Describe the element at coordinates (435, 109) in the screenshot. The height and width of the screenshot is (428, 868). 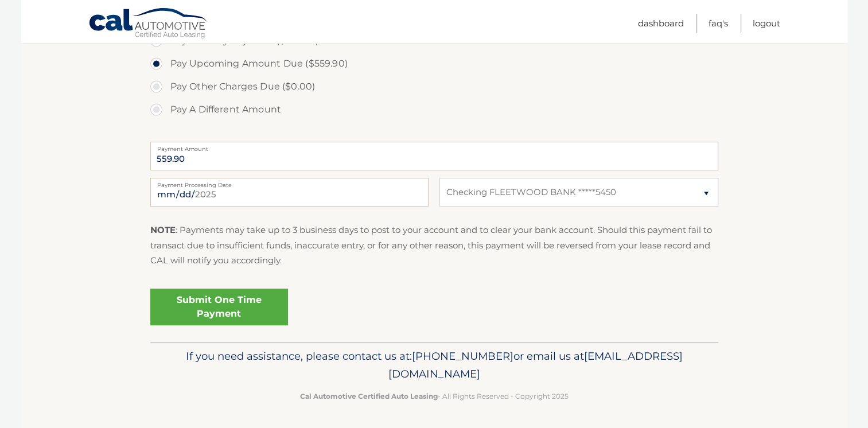
I see `label: Pay A Different Amount` at that location.